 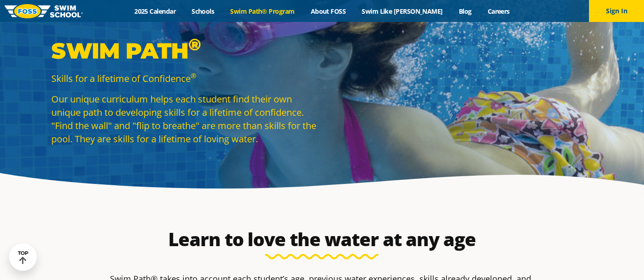 I want to click on div: TOP, so click(x=23, y=257).